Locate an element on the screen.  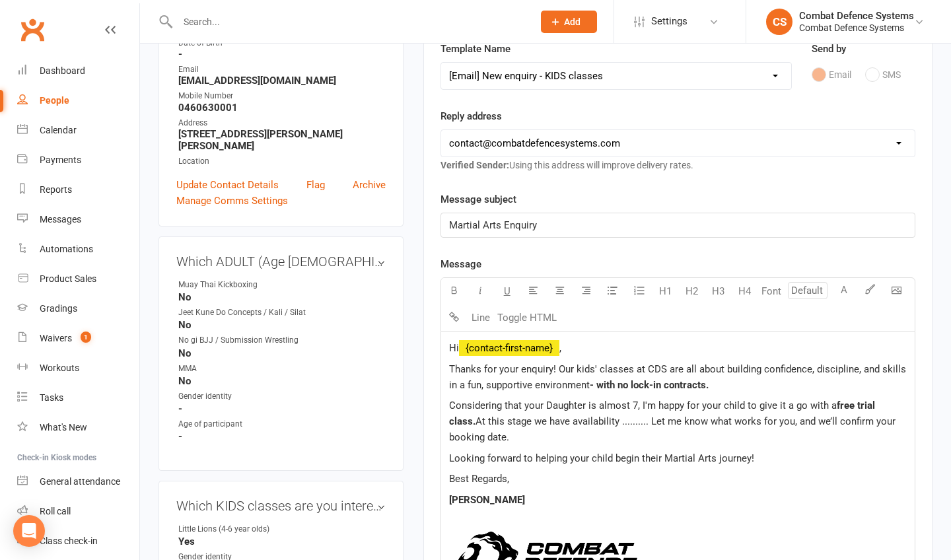
a: Clubworx is located at coordinates (32, 30).